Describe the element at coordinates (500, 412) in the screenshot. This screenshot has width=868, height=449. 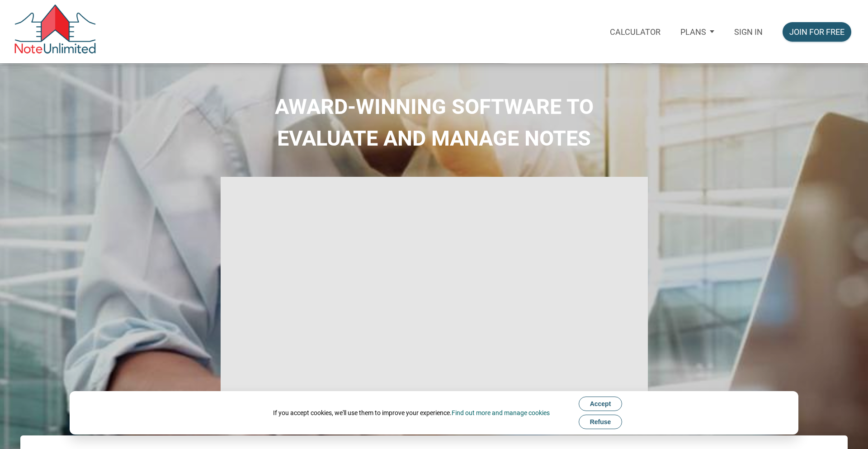
I see `a: Find out more and manage cookies` at that location.